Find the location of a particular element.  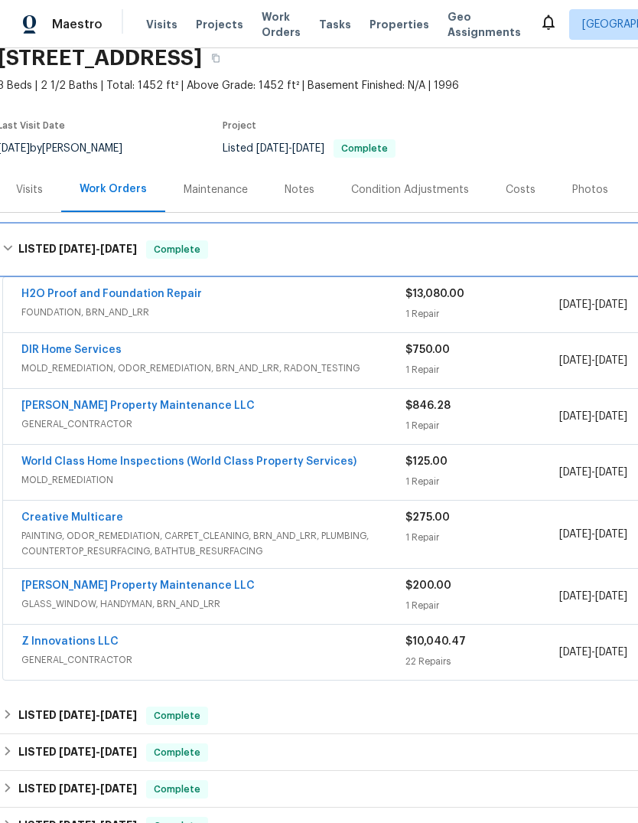

span: Geo Assignments is located at coordinates (485, 24).